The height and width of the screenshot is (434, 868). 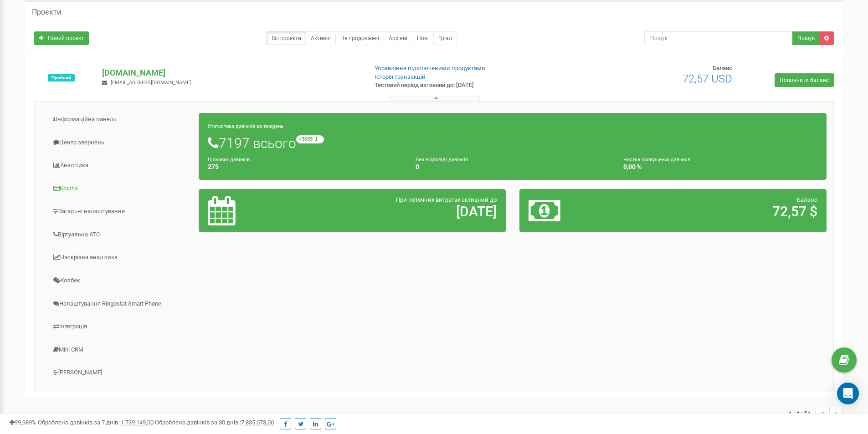 What do you see at coordinates (446, 199) in the screenshot?
I see `span: При поточних витратах активний до` at bounding box center [446, 199].